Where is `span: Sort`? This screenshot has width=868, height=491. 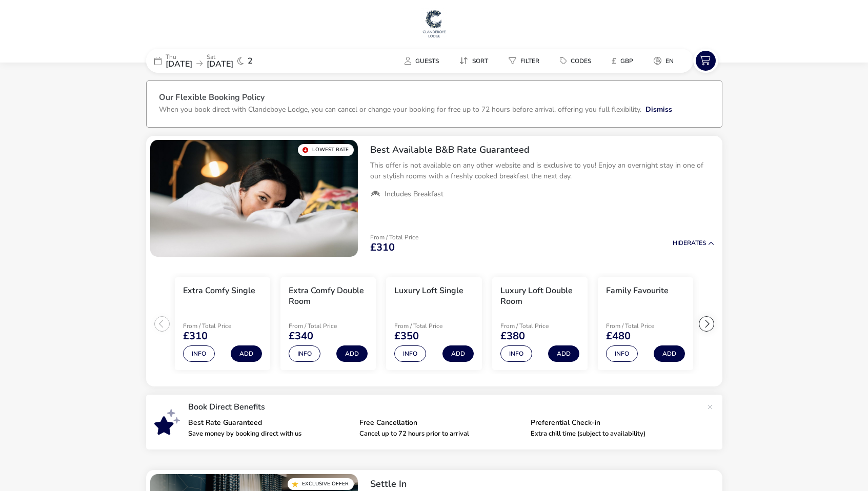 span: Sort is located at coordinates (480, 61).